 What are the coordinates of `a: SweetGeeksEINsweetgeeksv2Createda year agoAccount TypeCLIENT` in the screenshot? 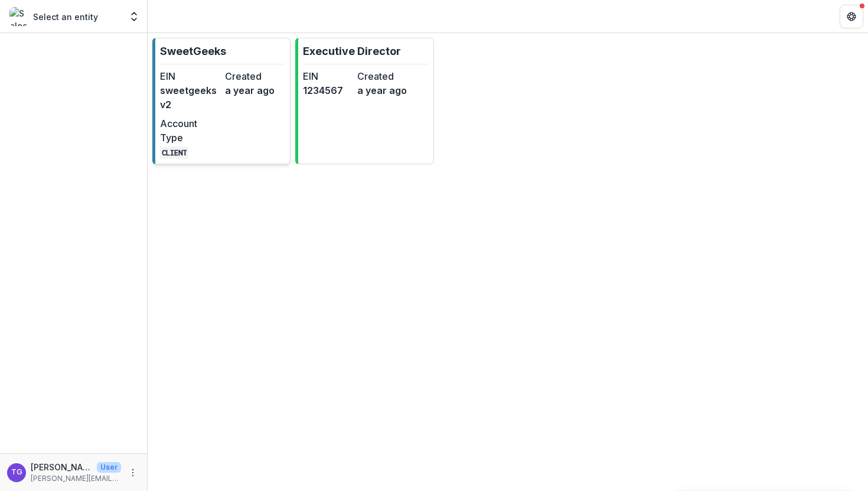 It's located at (222, 101).